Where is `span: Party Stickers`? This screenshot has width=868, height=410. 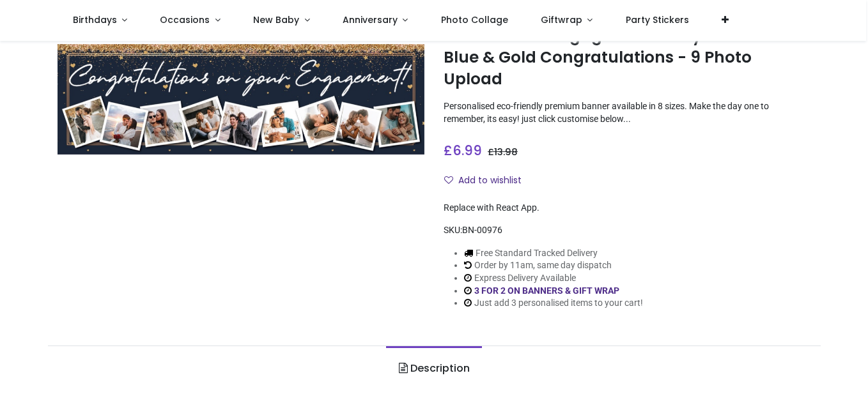 span: Party Stickers is located at coordinates (657, 20).